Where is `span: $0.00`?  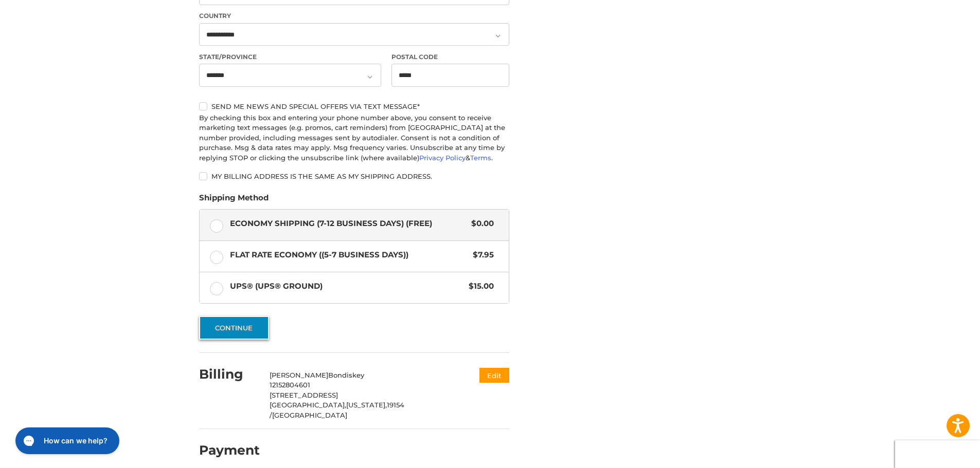
span: $0.00 is located at coordinates (480, 224).